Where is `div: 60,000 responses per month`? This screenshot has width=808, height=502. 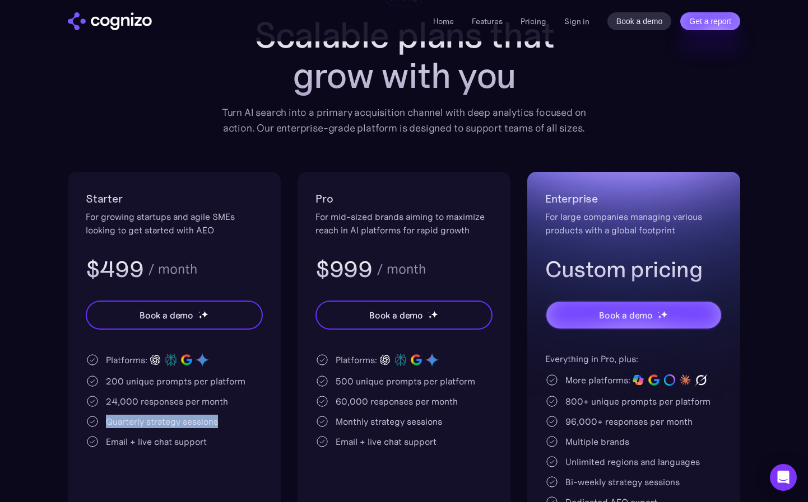
div: 60,000 responses per month is located at coordinates (397, 402).